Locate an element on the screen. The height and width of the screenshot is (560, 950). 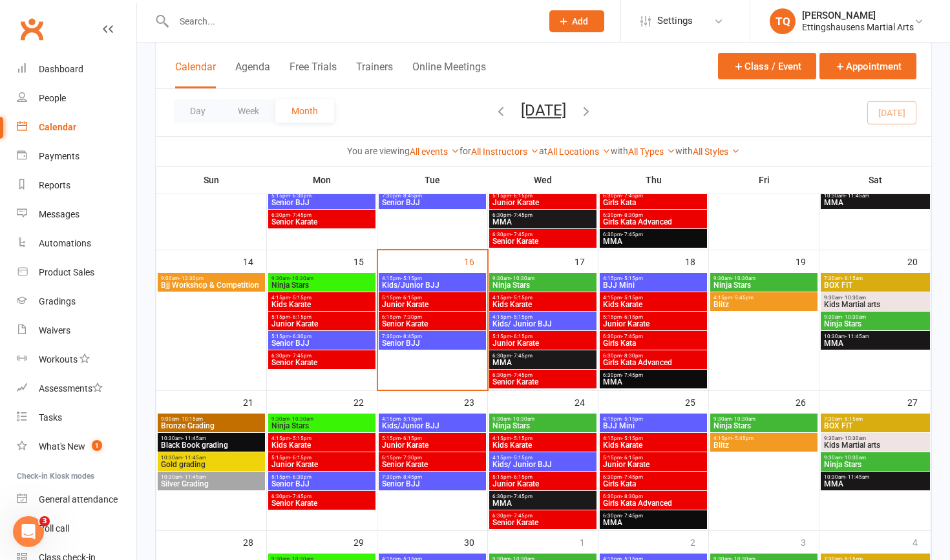
button: Week is located at coordinates (248, 111).